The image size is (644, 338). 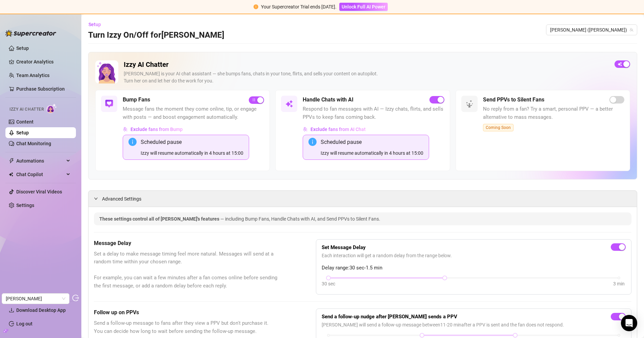 I want to click on span: — including Bump Fans, Handle Chats with AI, and Send PPVs to Silent Fans., so click(x=300, y=219).